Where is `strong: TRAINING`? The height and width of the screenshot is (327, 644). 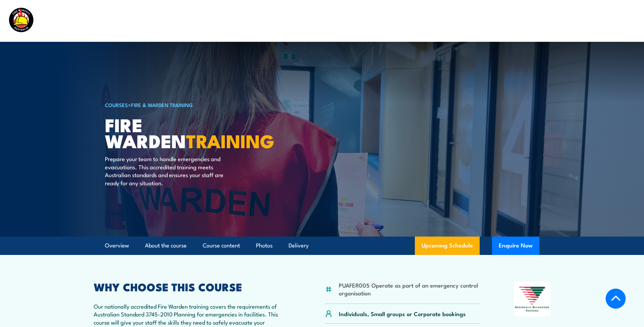
strong: TRAINING is located at coordinates (230, 140).